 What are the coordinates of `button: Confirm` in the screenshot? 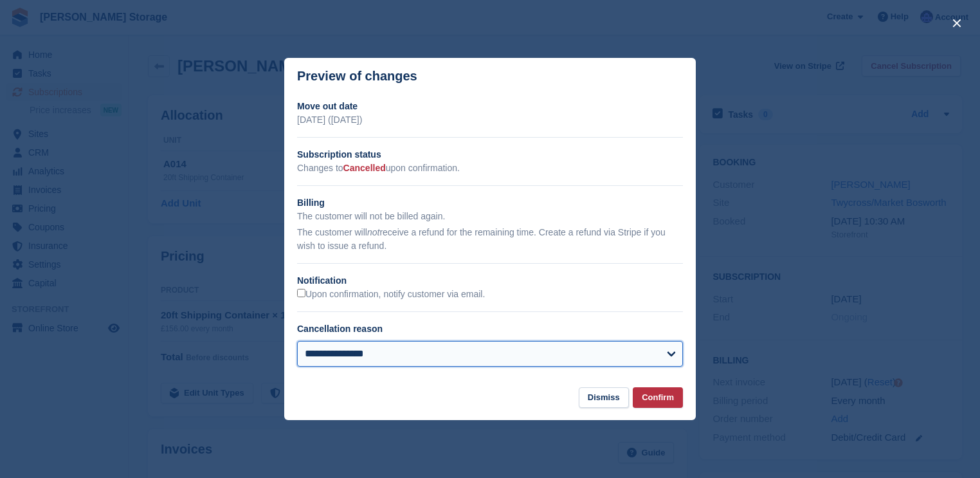 It's located at (658, 398).